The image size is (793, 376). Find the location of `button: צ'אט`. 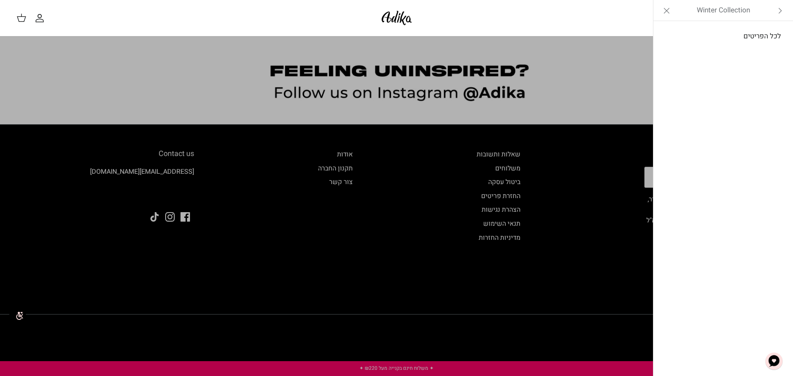

button: צ'אט is located at coordinates (774, 361).